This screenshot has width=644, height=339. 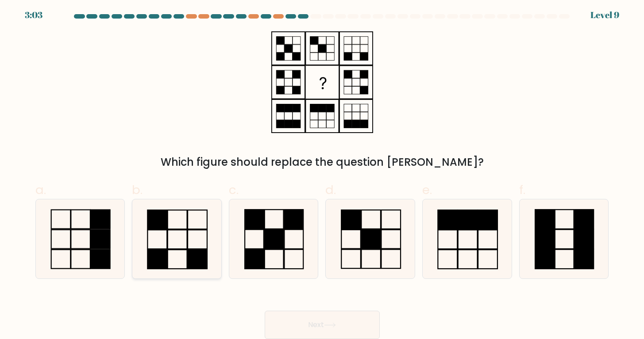 I want to click on span: b., so click(x=138, y=190).